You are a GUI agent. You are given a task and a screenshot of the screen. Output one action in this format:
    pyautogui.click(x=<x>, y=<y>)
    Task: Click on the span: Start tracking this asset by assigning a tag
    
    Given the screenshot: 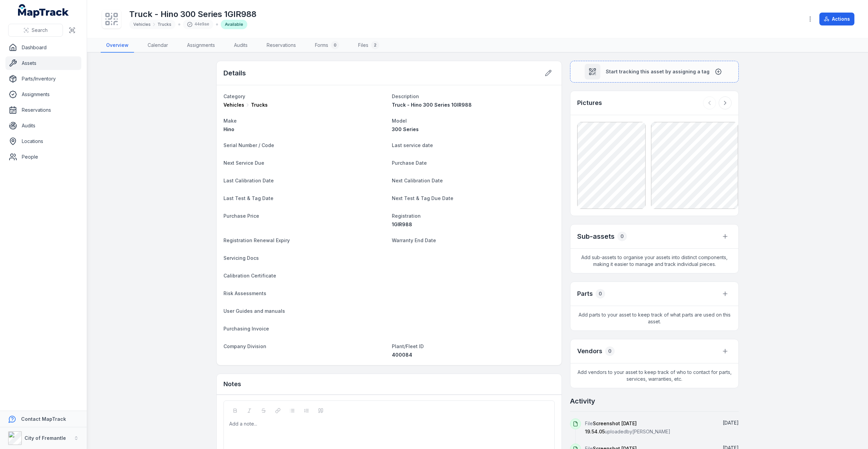 What is the action you would take?
    pyautogui.click(x=658, y=72)
    